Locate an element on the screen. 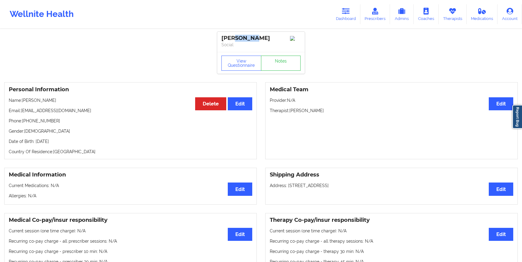 The image size is (522, 262). p: Recurring co-pay charge - all therapy sessions : N/A is located at coordinates (391, 241).